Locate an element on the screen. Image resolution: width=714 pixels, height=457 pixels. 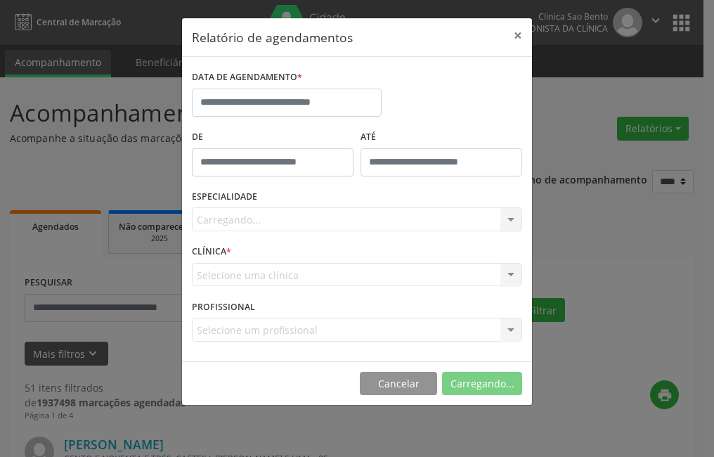
button: Cancelar is located at coordinates (398, 383).